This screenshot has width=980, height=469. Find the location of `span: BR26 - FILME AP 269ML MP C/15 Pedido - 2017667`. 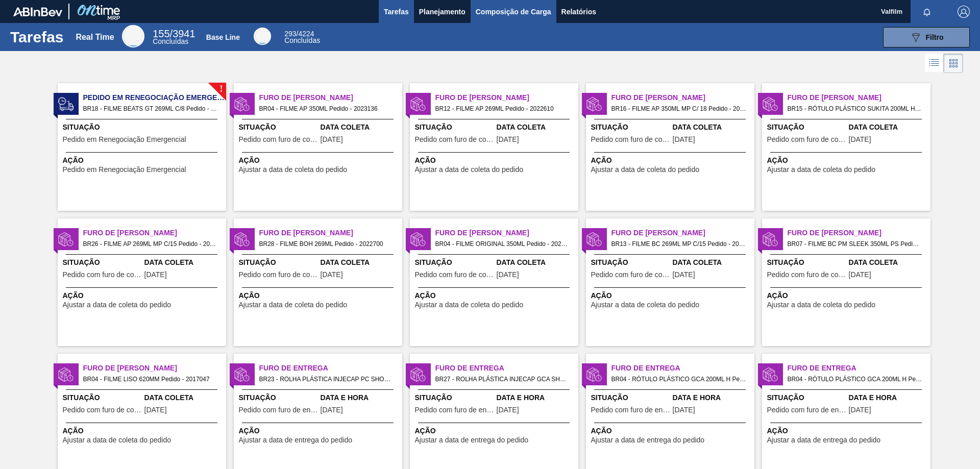

span: BR26 - FILME AP 269ML MP C/15 Pedido - 2017667 is located at coordinates (150, 244).